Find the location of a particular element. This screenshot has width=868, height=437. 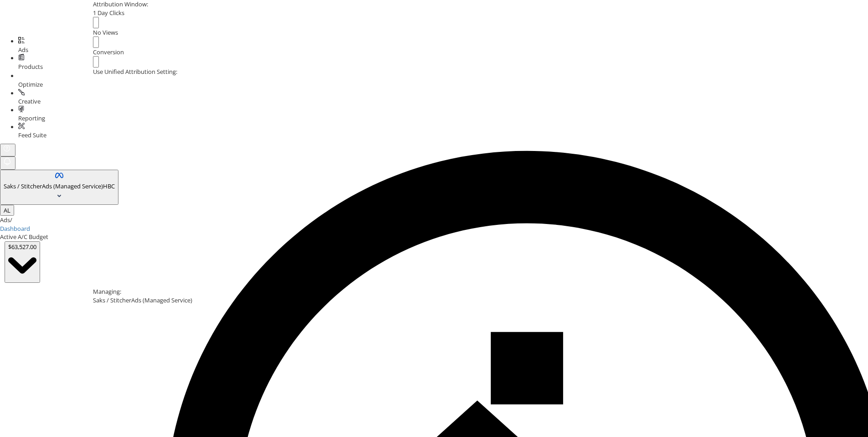

button: $63,527.00 is located at coordinates (22, 262).